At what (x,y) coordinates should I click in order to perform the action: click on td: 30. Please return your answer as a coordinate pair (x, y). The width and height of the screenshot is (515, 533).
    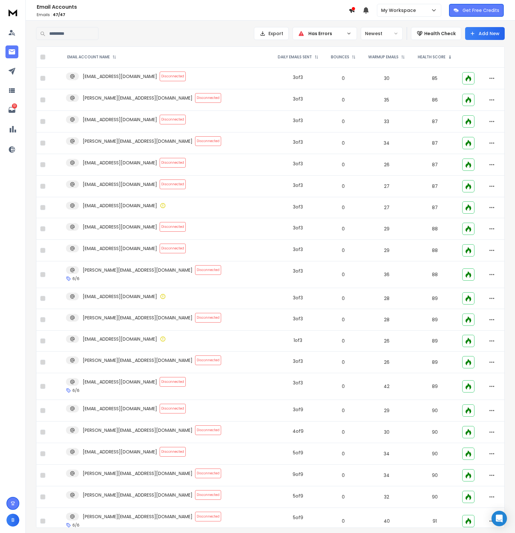
    Looking at the image, I should click on (387, 432).